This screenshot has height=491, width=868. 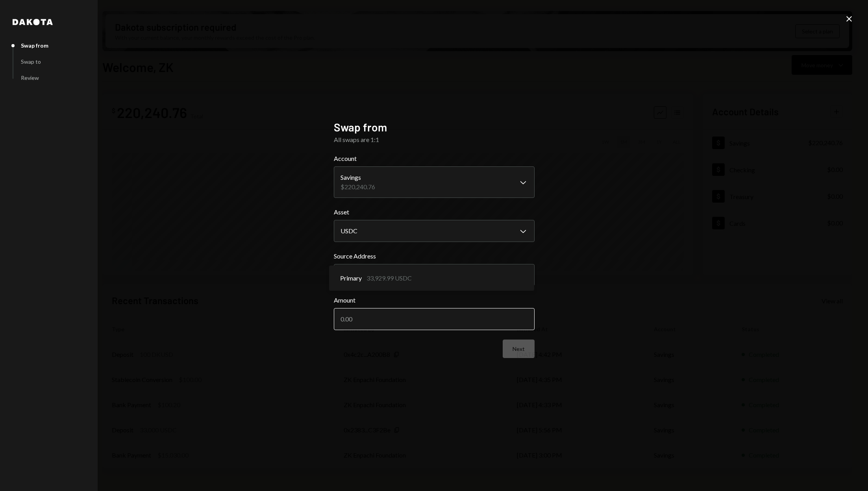 What do you see at coordinates (435, 182) in the screenshot?
I see `button: Account` at bounding box center [435, 182].